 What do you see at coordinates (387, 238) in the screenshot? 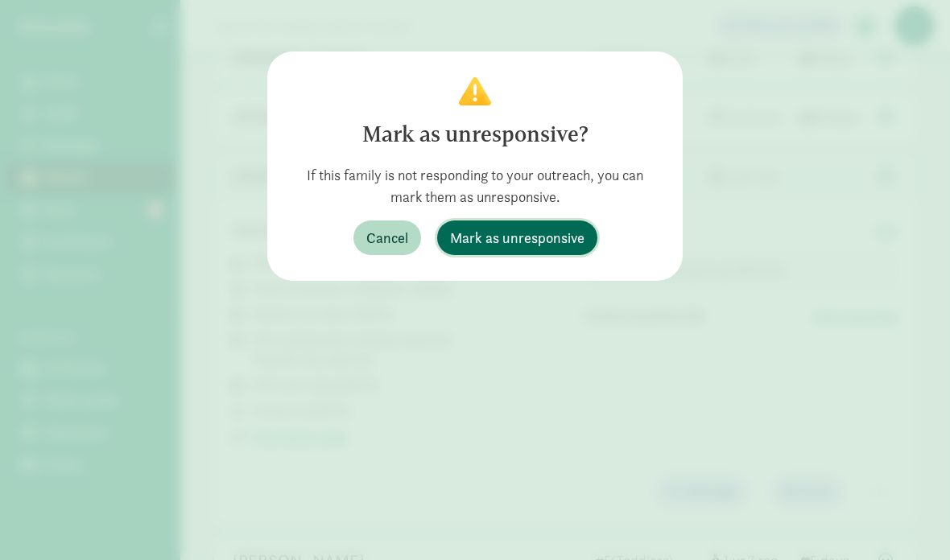
I see `button: Cancel` at bounding box center [387, 238].